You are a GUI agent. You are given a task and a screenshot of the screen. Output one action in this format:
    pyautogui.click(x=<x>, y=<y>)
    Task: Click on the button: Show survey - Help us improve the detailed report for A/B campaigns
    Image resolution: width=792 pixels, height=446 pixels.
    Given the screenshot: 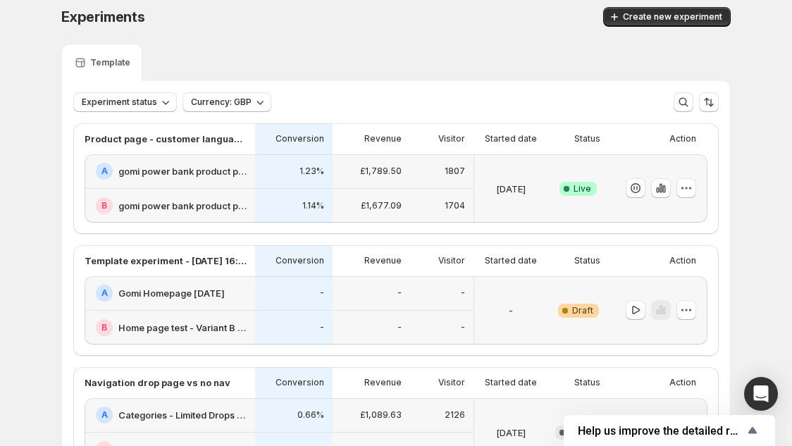 What is the action you would take?
    pyautogui.click(x=670, y=431)
    